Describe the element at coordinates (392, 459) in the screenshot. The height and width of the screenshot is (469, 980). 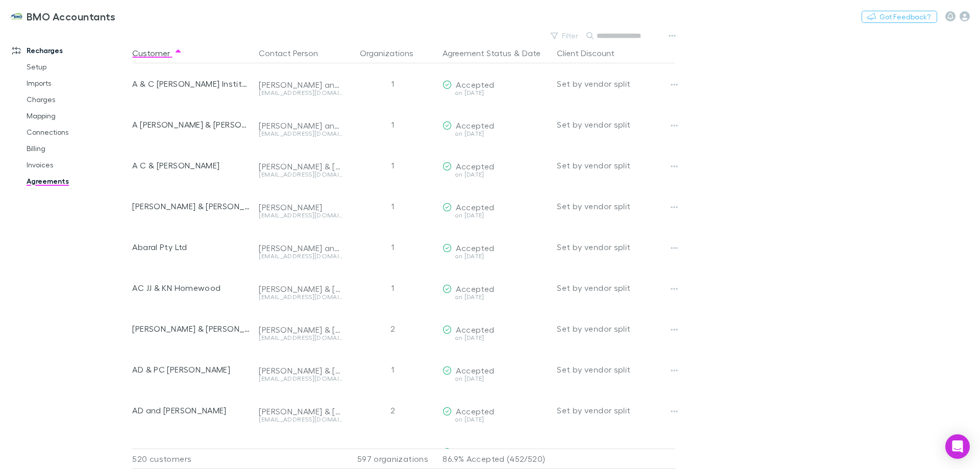
I see `div: 597 organizations` at that location.